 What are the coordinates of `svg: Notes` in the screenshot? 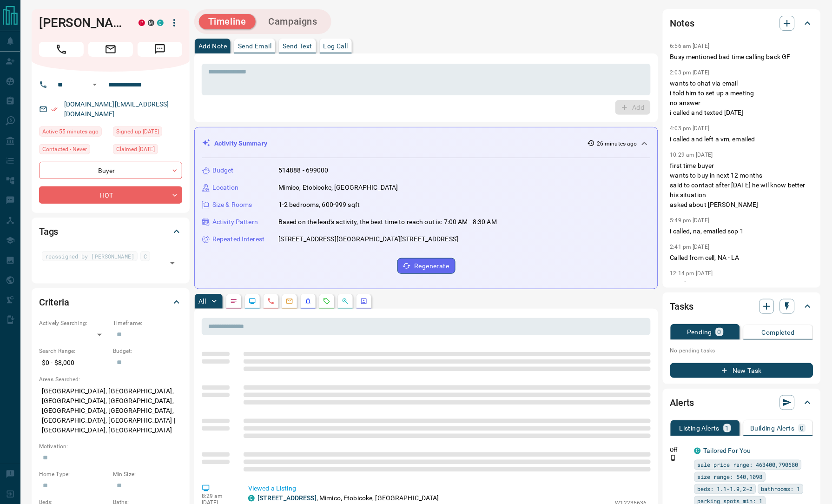 It's located at (234, 301).